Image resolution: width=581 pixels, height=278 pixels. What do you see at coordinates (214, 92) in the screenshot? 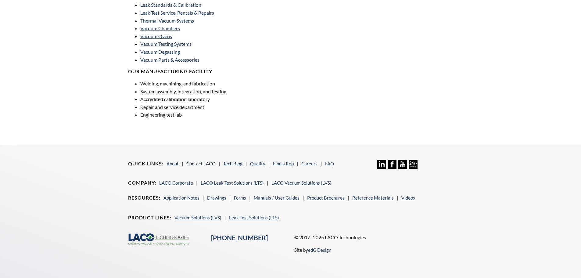
I see `li: System assembly, integration, and testing` at bounding box center [214, 92].